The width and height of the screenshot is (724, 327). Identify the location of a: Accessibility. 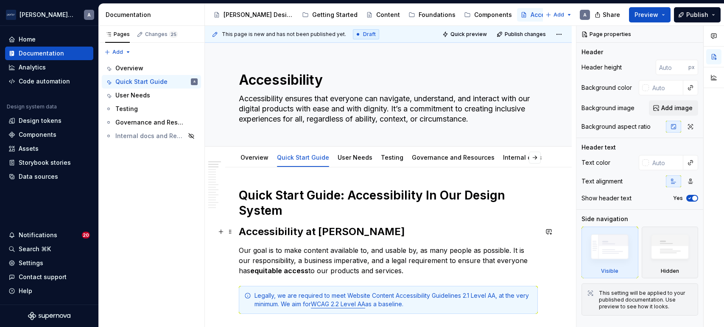
(544, 15).